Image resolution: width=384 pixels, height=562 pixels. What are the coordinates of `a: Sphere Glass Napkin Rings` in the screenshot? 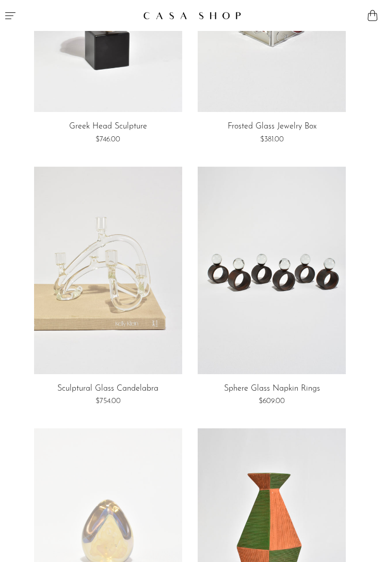 It's located at (272, 389).